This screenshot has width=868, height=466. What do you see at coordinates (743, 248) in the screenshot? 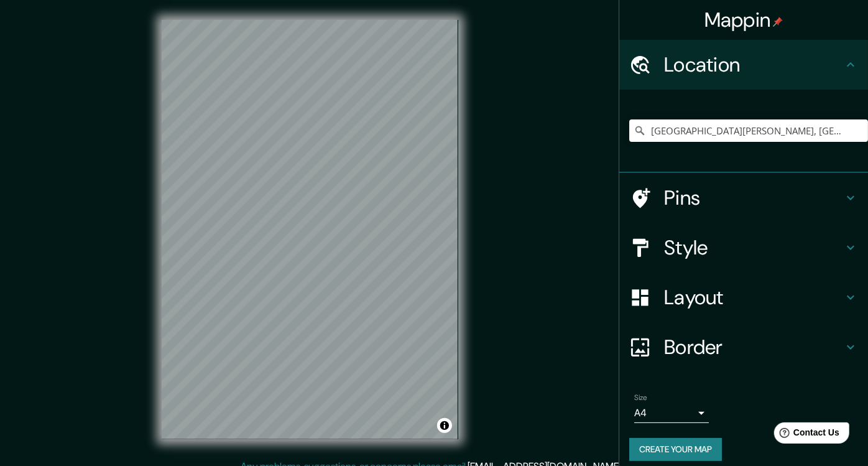
I see `div: Style` at bounding box center [743, 248].